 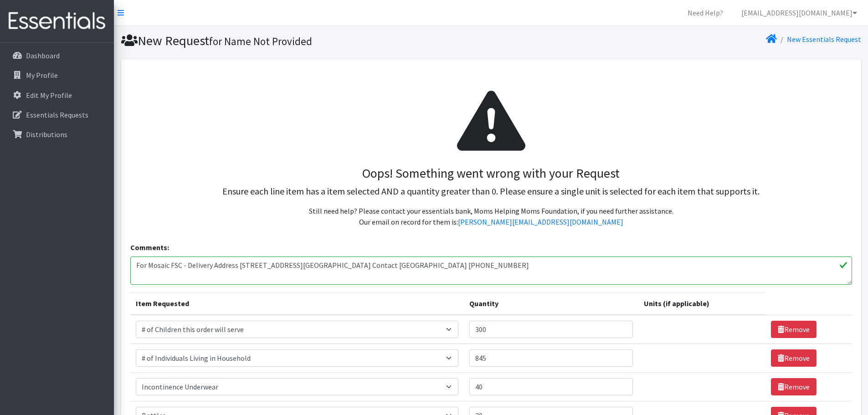 What do you see at coordinates (57, 115) in the screenshot?
I see `a: Essentials Requests` at bounding box center [57, 115].